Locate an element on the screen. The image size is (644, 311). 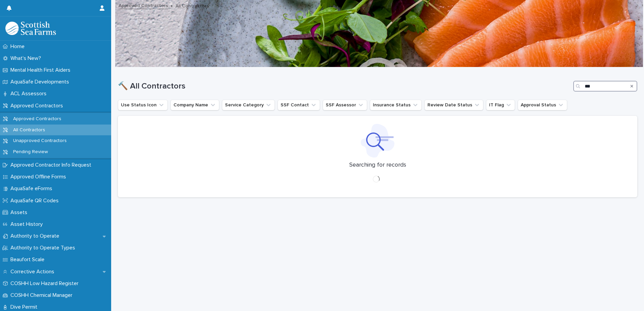
p: Approved Contractor Info Request is located at coordinates (52, 165).